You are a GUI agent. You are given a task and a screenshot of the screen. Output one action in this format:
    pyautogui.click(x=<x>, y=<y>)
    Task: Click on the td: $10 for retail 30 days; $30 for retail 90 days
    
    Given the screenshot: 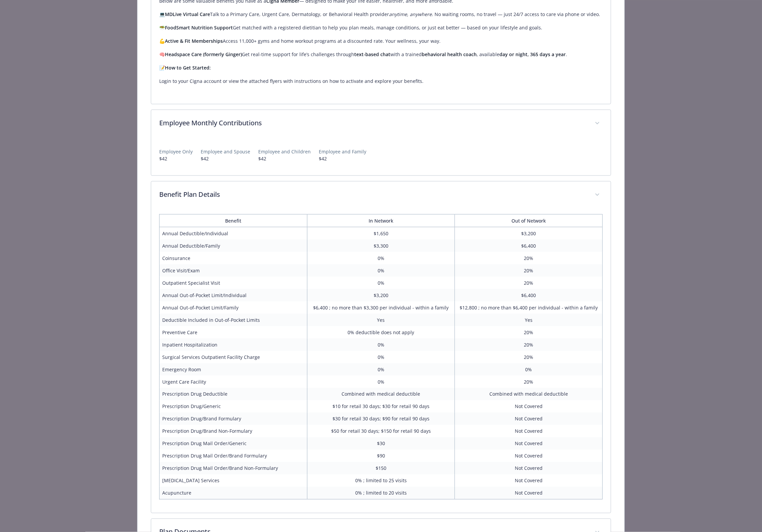 What is the action you would take?
    pyautogui.click(x=381, y=407)
    